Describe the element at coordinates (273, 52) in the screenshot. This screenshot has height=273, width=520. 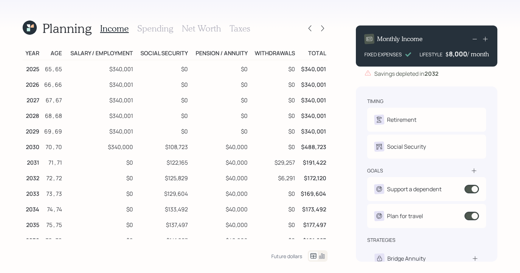
I see `td: Withdrawals` at that location.